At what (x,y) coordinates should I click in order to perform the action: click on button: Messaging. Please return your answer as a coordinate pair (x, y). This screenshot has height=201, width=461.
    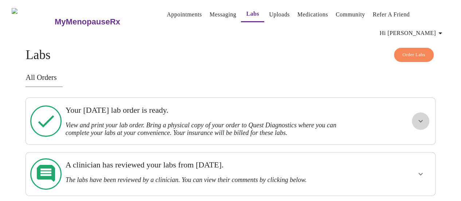
    Looking at the image, I should click on (223, 15).